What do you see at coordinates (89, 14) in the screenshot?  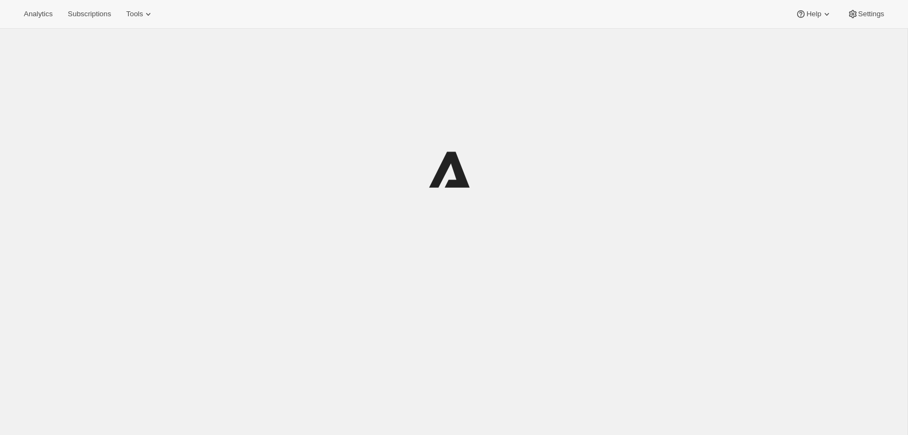 I see `span: Subscriptions` at bounding box center [89, 14].